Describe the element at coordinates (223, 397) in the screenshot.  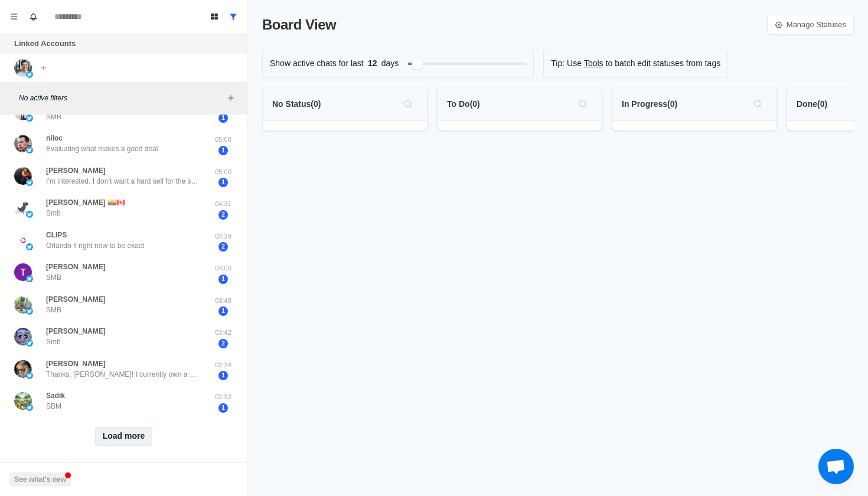
I see `p: 02:32` at that location.